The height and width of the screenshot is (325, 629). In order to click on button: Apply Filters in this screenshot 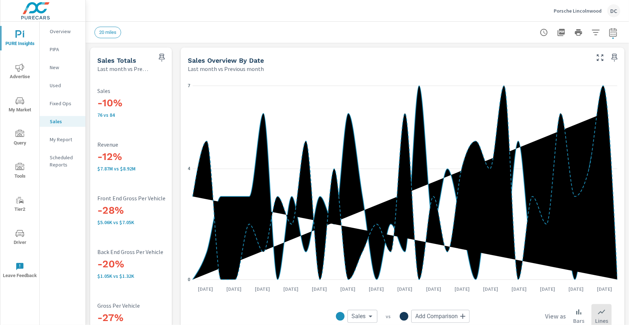, I will do `click(596, 32)`.